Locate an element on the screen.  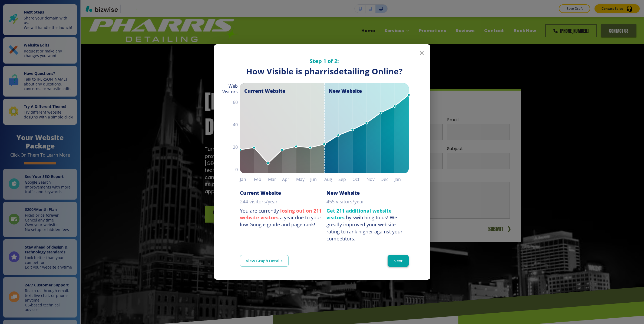
strong: Get 211 additional website visitors is located at coordinates (359, 214).